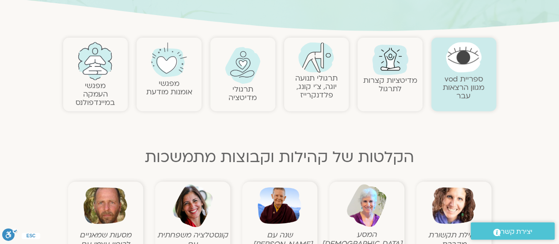 The image size is (559, 244). I want to click on span: יצירת קשר, so click(517, 231).